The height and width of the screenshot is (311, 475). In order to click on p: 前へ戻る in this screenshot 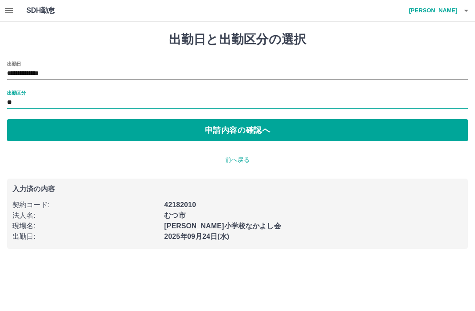, I will do `click(237, 160)`.